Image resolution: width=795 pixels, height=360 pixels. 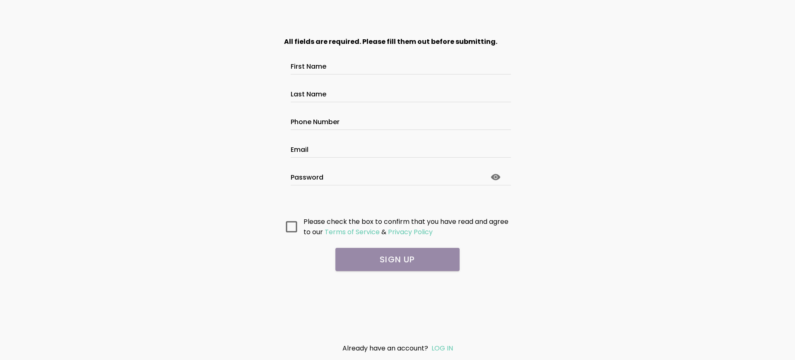 I want to click on ion-text: Terms of Service, so click(x=352, y=232).